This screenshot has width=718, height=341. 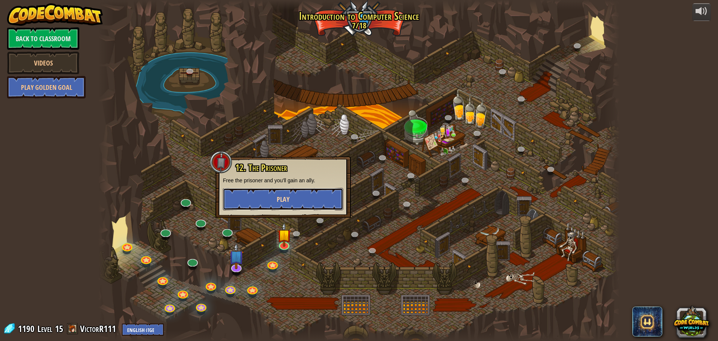 What do you see at coordinates (283, 199) in the screenshot?
I see `span: Play` at bounding box center [283, 199].